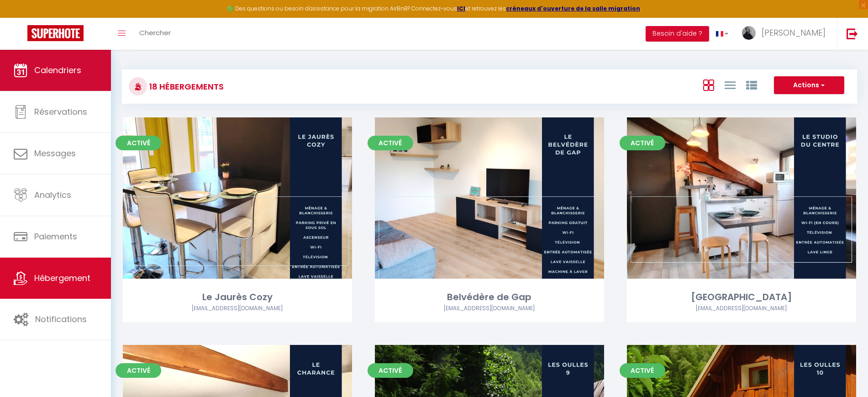 The image size is (868, 397). Describe the element at coordinates (809, 85) in the screenshot. I see `button: Actions` at that location.